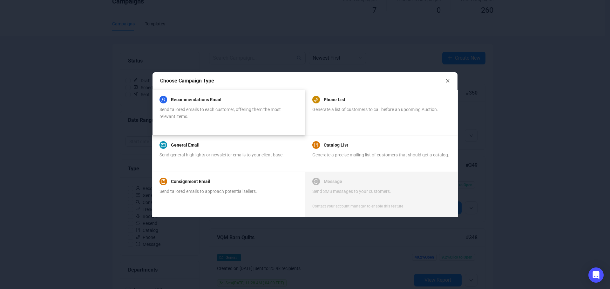  What do you see at coordinates (336, 145) in the screenshot?
I see `a: Catalog List` at bounding box center [336, 145].